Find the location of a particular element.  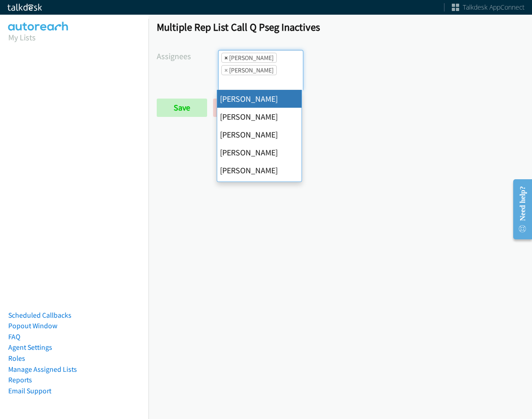

a: Roles is located at coordinates (16, 358).